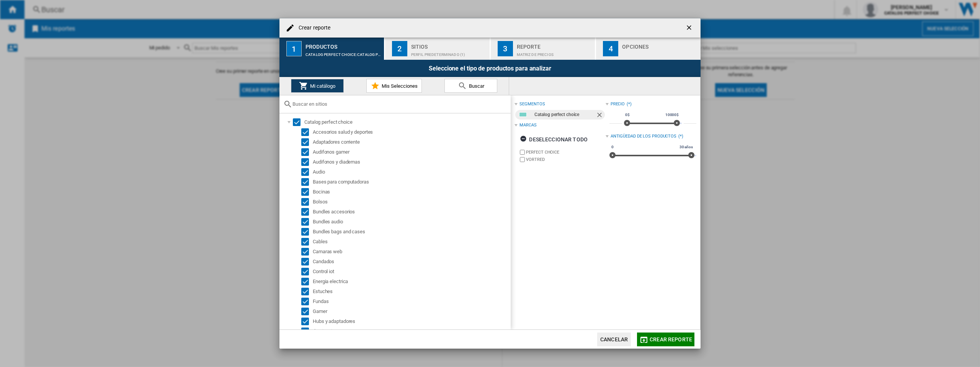  What do you see at coordinates (411, 211) in the screenshot?
I see `div: Bundles accesorios` at bounding box center [411, 211].